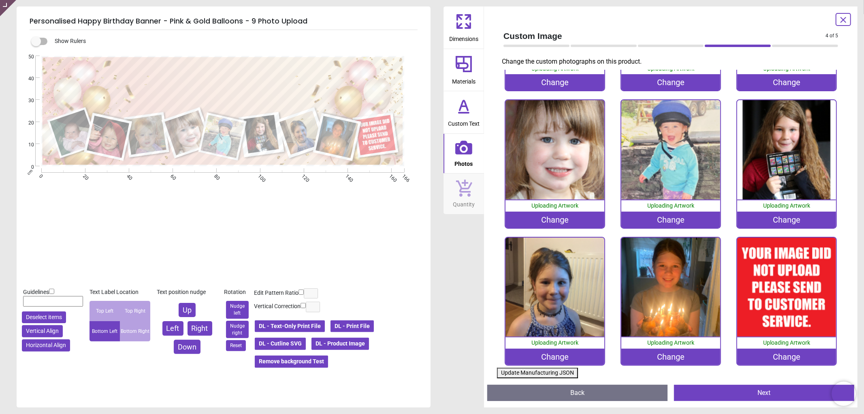  What do you see at coordinates (464, 28) in the screenshot?
I see `button: Dimensions` at bounding box center [464, 28].